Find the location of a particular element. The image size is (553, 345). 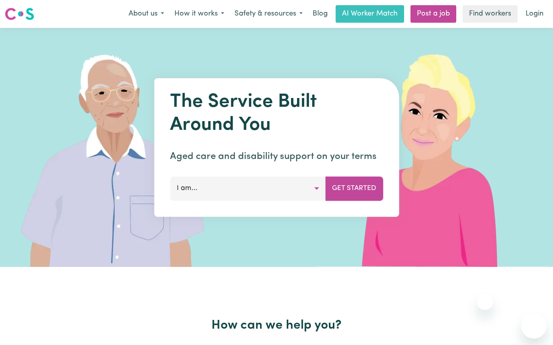

a: AI Worker Match is located at coordinates (370, 14).